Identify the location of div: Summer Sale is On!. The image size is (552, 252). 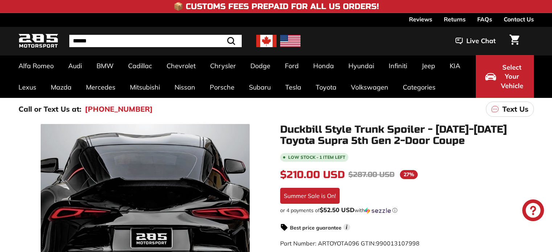
(310, 196).